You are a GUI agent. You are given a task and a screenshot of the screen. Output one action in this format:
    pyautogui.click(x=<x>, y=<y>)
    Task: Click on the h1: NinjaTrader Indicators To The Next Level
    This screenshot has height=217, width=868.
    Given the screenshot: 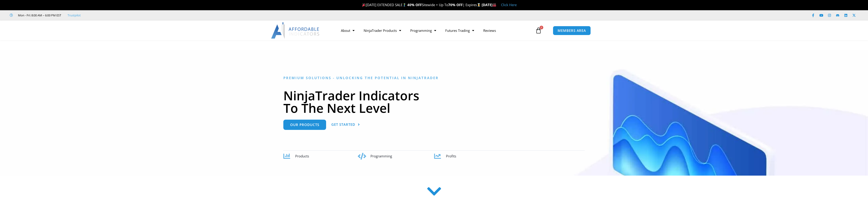 What is the action you would take?
    pyautogui.click(x=434, y=102)
    